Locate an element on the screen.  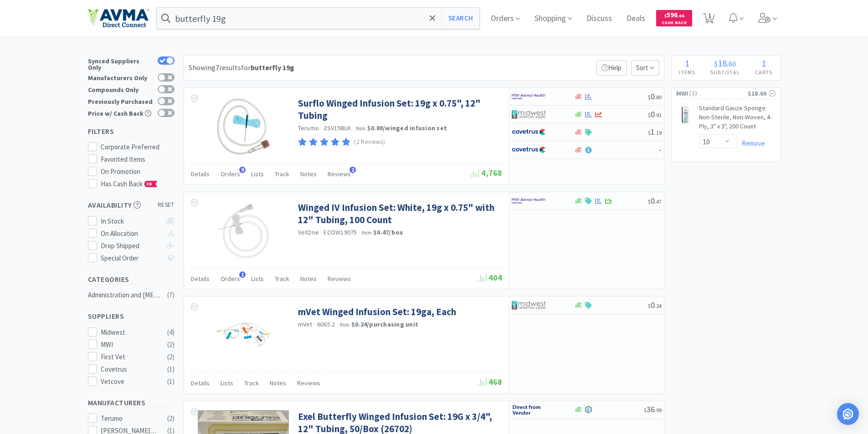
span: 3SV19BLK is located at coordinates (337, 128).